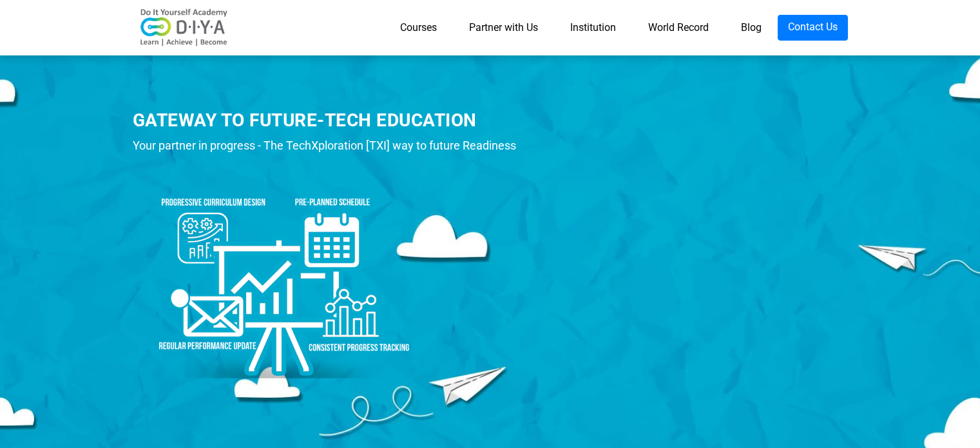  Describe the element at coordinates (185, 28) in the screenshot. I see `img: logo-v2.png` at that location.